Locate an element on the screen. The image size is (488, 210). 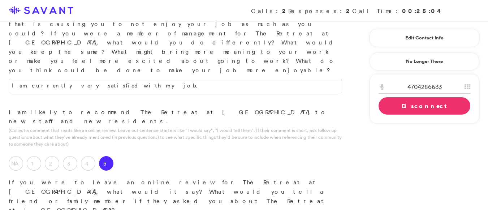
strong: 00:25:04 is located at coordinates (423, 11).